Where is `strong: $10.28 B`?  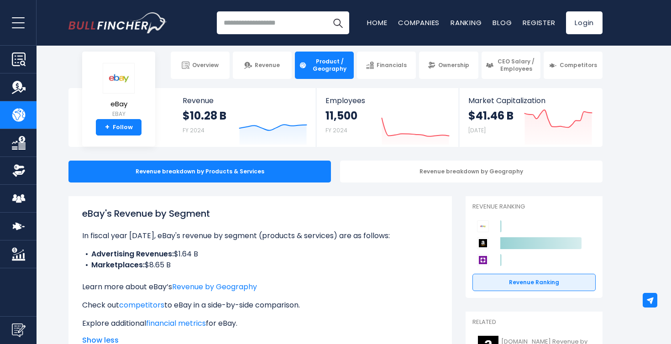 strong: $10.28 B is located at coordinates (204, 115).